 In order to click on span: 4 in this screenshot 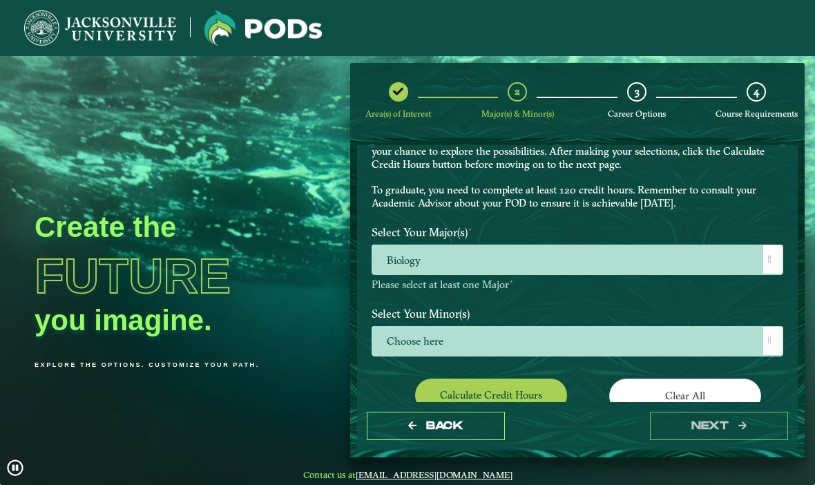, I will do `click(756, 91)`.